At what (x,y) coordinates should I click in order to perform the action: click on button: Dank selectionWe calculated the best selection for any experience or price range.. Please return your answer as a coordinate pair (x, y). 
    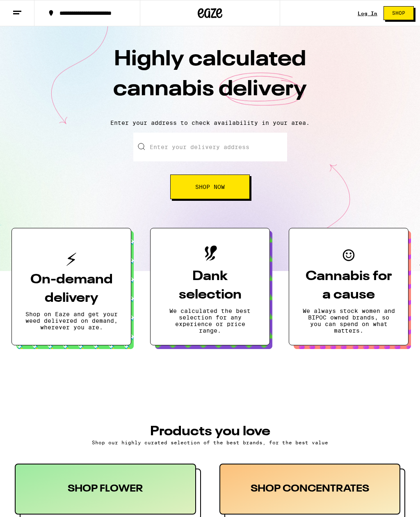
    Looking at the image, I should click on (210, 287).